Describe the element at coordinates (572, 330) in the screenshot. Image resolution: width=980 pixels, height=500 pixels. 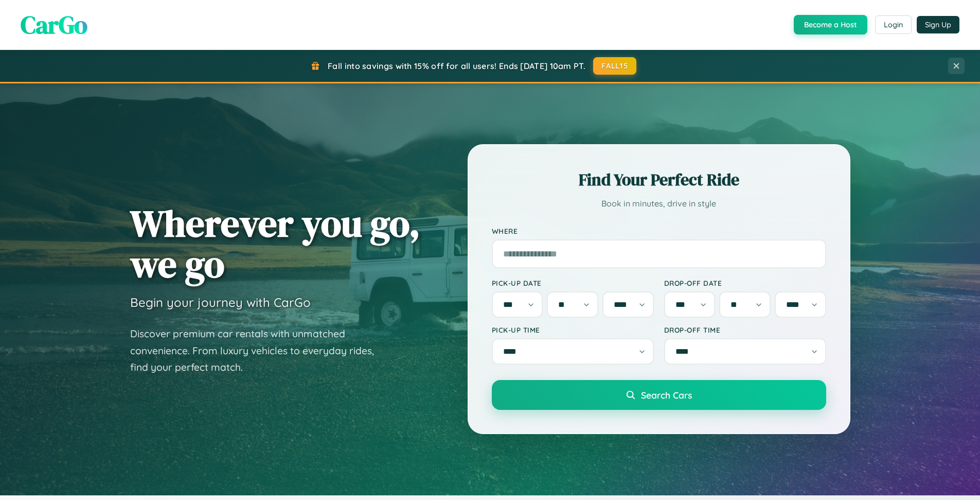
I see `label: Pick-up Time` at that location.